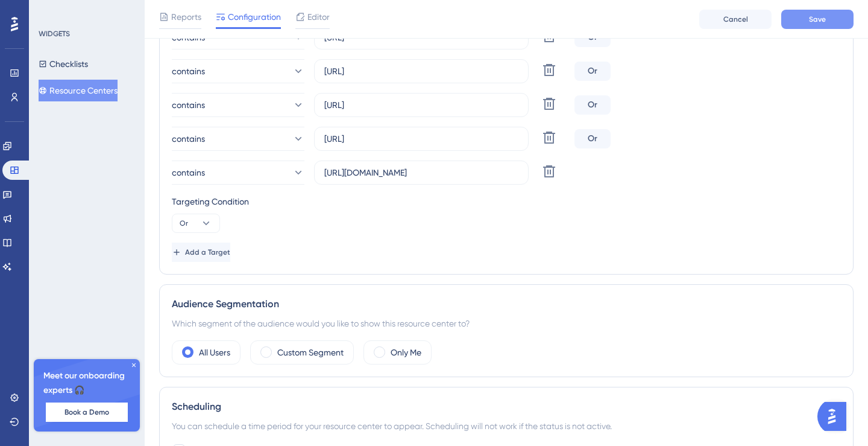 Image resolution: width=868 pixels, height=446 pixels. I want to click on label: Custom Segment, so click(310, 352).